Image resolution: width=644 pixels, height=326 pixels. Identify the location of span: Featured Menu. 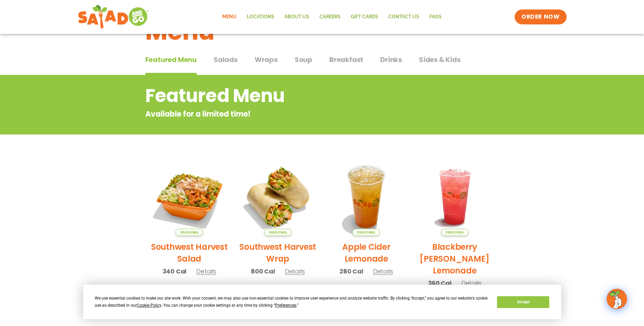
(170, 60).